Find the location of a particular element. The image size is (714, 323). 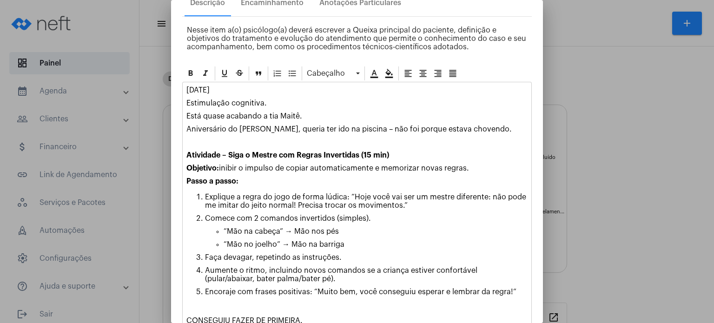

p: Está quase acabando a tia Maitê. is located at coordinates (357, 116).